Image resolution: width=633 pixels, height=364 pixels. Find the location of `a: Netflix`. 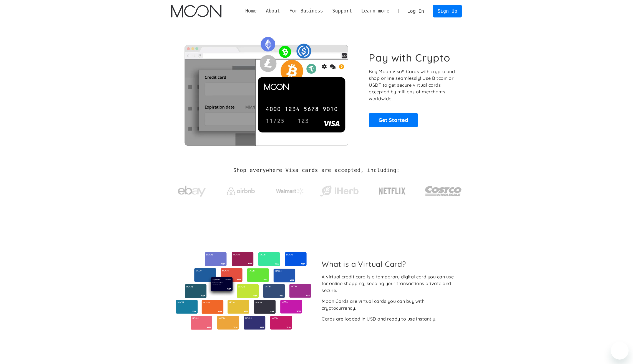

a: Netflix is located at coordinates (392, 190).